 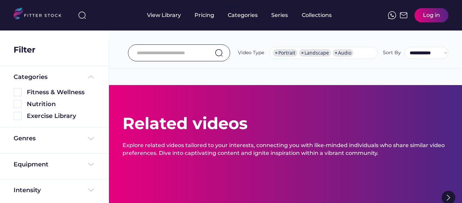 I want to click on div: Nutrition, so click(x=61, y=104).